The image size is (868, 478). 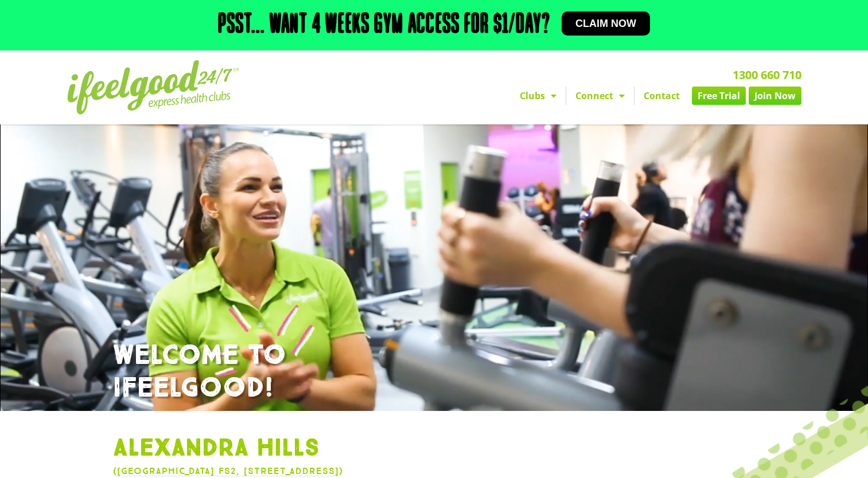 What do you see at coordinates (767, 74) in the screenshot?
I see `a: 1300 660 710` at bounding box center [767, 74].